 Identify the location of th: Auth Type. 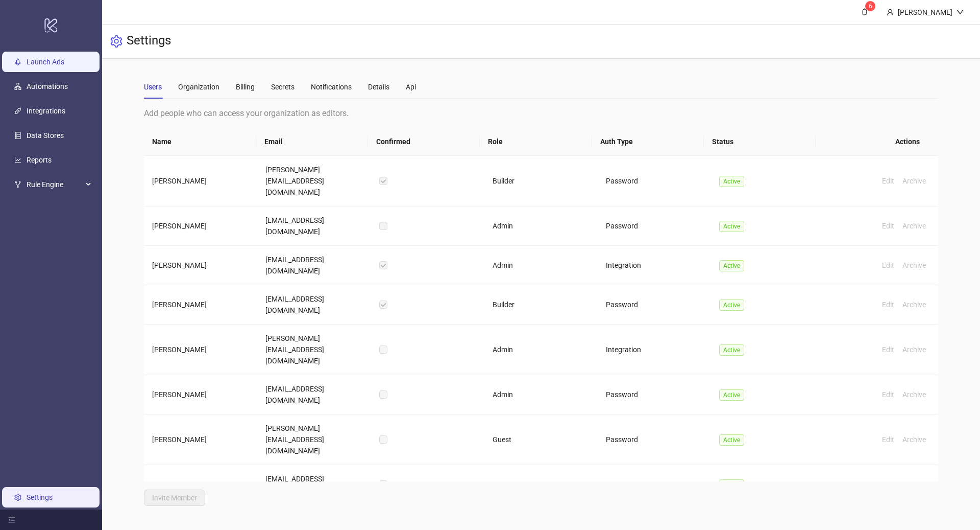
(648, 142).